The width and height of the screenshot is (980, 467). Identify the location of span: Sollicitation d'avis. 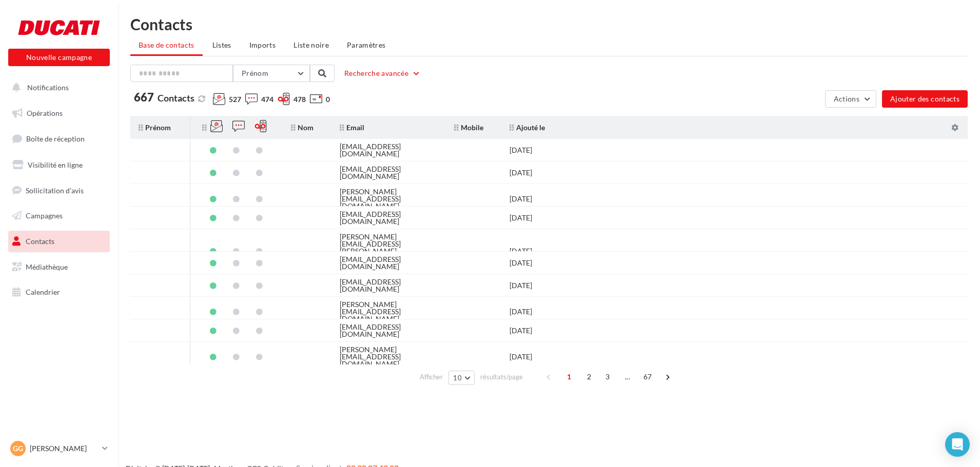
(54, 190).